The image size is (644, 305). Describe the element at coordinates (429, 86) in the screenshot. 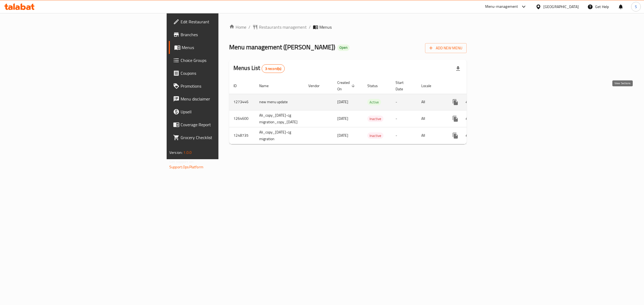

I see `span: Locale` at that location.